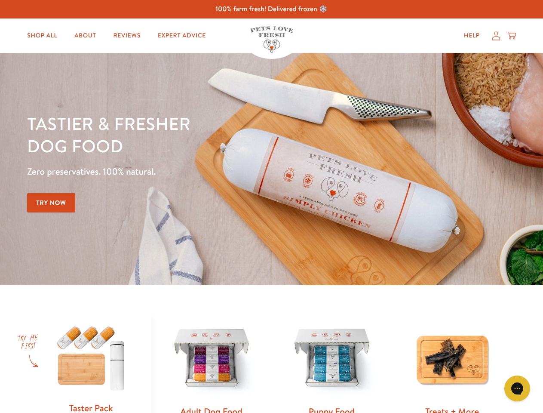 The width and height of the screenshot is (543, 413). Describe the element at coordinates (472, 36) in the screenshot. I see `a: Help` at that location.